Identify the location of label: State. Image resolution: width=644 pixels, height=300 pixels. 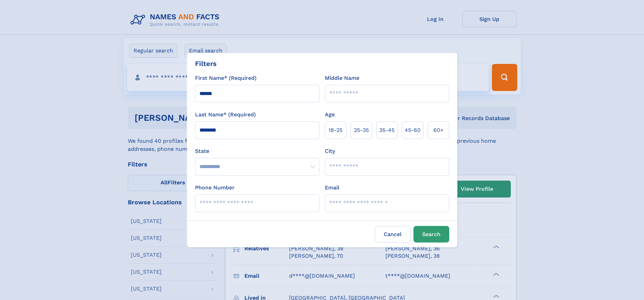
(257, 151).